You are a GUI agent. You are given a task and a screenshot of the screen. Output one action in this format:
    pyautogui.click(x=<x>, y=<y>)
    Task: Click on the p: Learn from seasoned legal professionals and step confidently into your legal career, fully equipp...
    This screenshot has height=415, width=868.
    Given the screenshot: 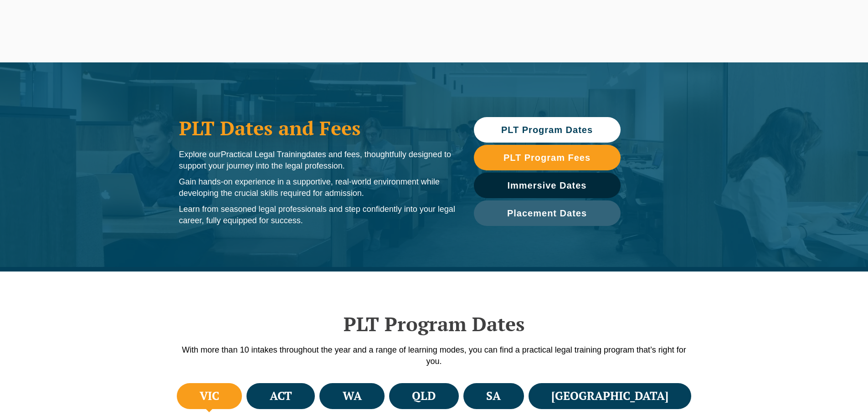 What is the action you would take?
    pyautogui.click(x=317, y=215)
    